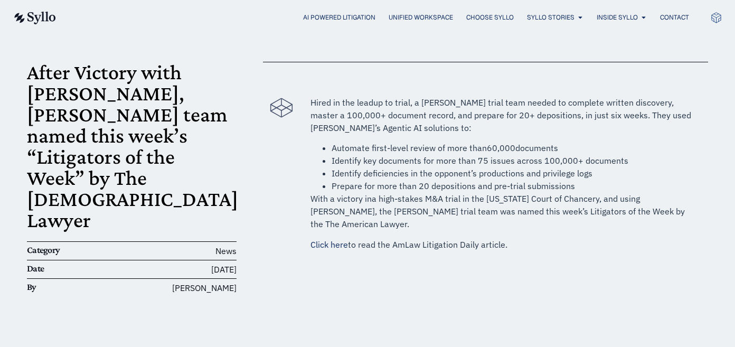  Describe the element at coordinates (329, 244) in the screenshot. I see `a: Click here` at that location.